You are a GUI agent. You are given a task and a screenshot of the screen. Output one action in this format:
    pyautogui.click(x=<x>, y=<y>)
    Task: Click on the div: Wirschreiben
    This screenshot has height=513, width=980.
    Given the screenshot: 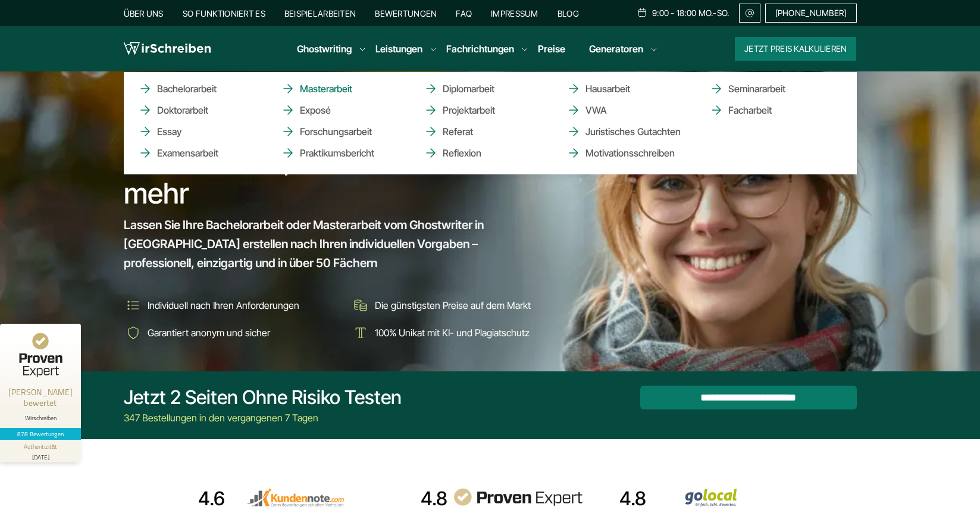 What is the action you would take?
    pyautogui.click(x=40, y=418)
    